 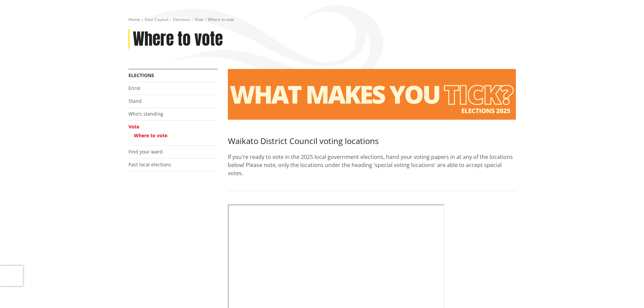 I want to click on a: Where to vote, so click(x=151, y=135).